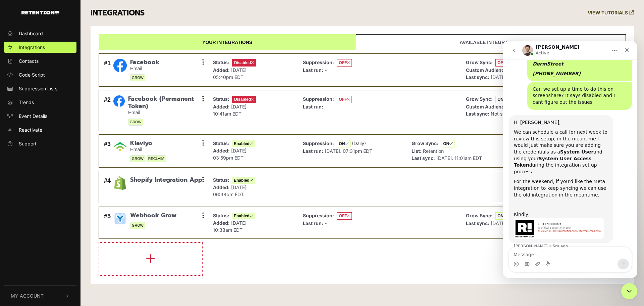 This screenshot has height=306, width=644. I want to click on div: #1, so click(107, 70).